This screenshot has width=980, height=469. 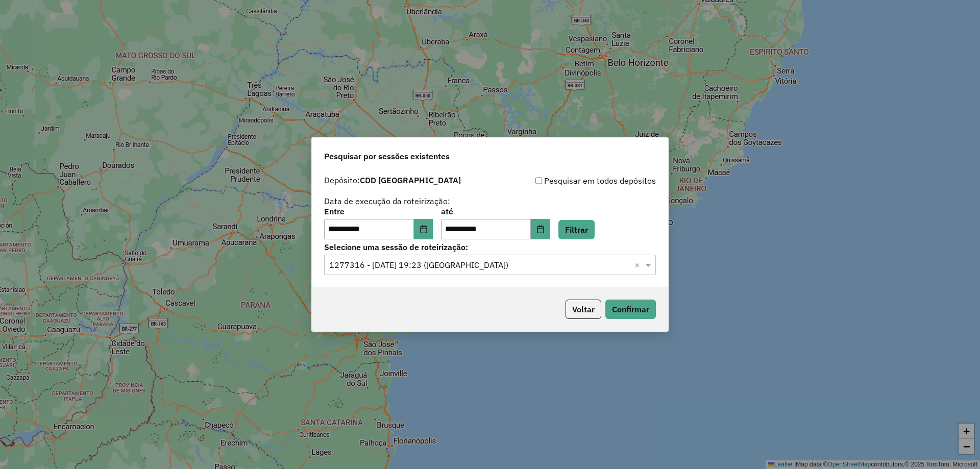 I want to click on label: Entre, so click(x=378, y=211).